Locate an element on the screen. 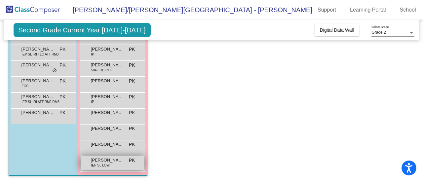 The image size is (423, 182). span: do_not_disturb_alt is located at coordinates (55, 71).